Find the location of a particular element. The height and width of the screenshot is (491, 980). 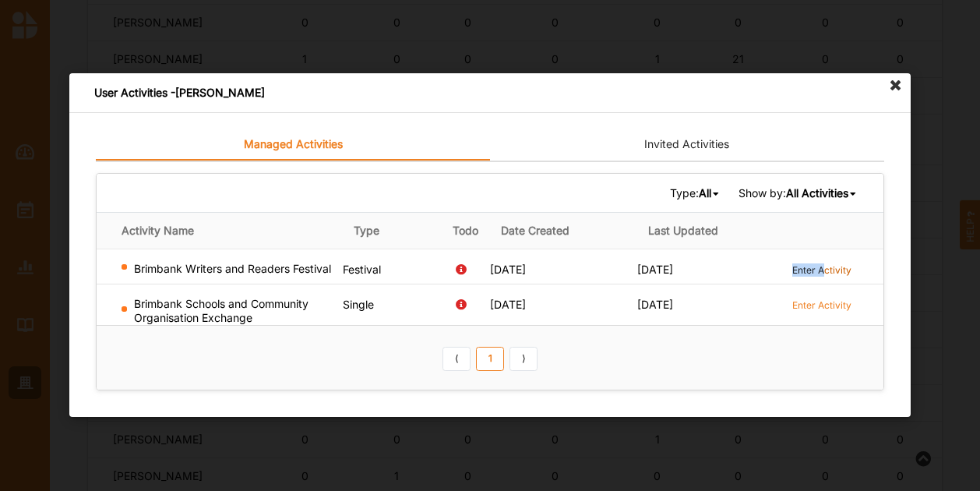

a: Next item is located at coordinates (524, 359).